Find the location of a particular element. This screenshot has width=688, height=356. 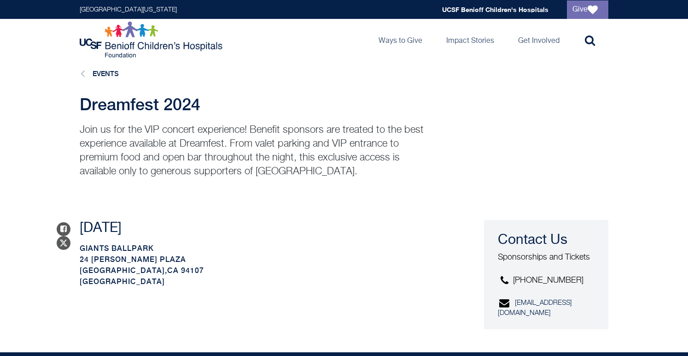

a: Events is located at coordinates (106, 73).